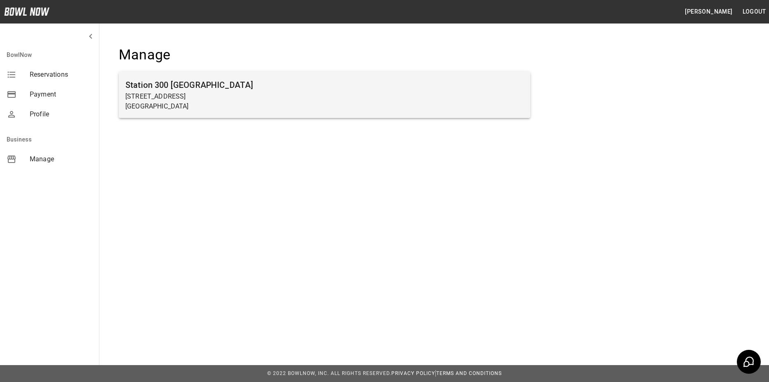 The image size is (769, 382). Describe the element at coordinates (329, 373) in the screenshot. I see `span: © 2022 BowlNow, Inc. All Rights Reserved.` at that location.